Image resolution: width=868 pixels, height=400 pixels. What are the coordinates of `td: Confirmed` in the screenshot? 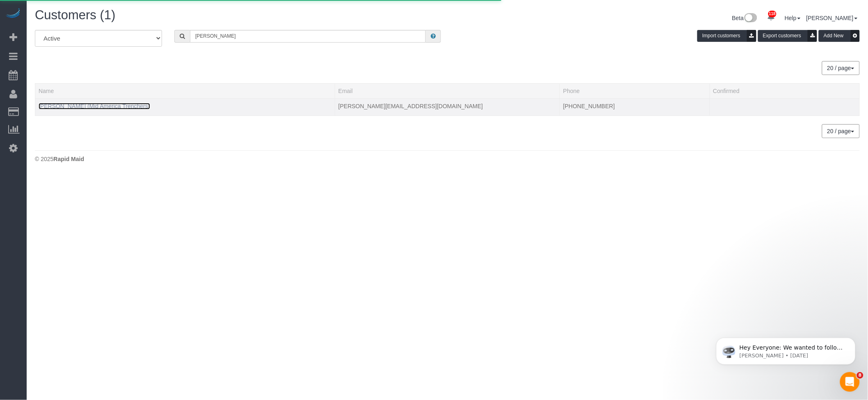 It's located at (784, 107).